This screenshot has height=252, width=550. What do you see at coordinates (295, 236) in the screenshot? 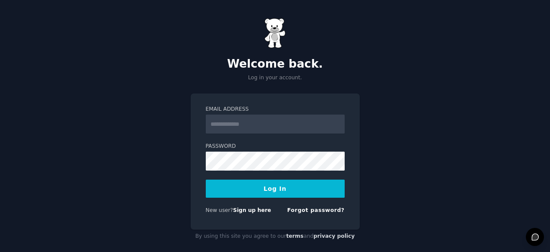
I see `a: terms` at bounding box center [295, 236].